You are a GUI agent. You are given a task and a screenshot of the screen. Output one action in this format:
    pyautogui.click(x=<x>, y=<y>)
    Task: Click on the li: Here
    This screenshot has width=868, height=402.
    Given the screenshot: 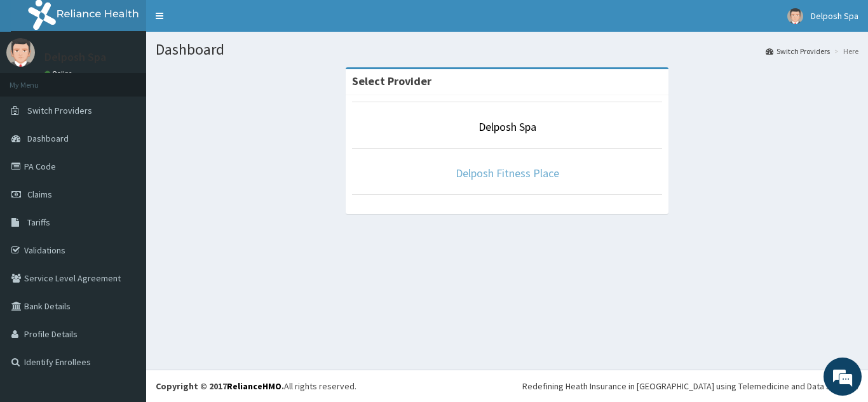 What is the action you would take?
    pyautogui.click(x=845, y=51)
    